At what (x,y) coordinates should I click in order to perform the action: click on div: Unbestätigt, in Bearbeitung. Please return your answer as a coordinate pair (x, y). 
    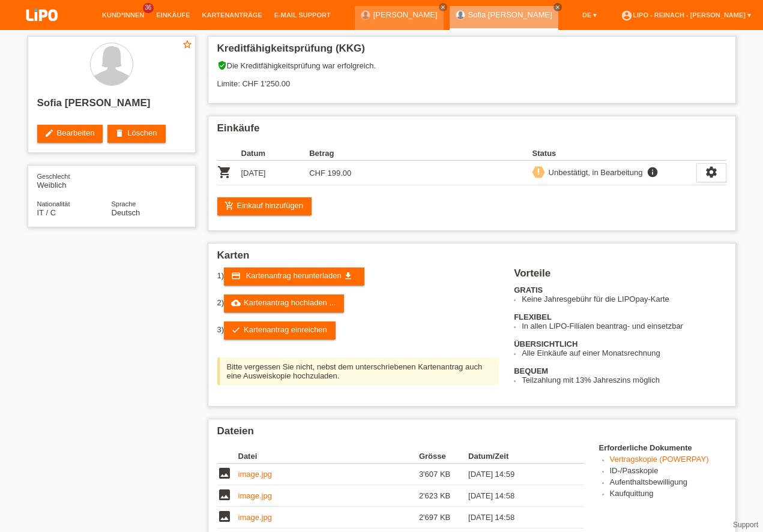
    Looking at the image, I should click on (594, 172).